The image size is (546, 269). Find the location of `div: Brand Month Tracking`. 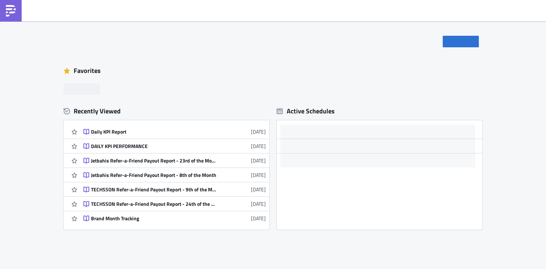

div: Brand Month Tracking is located at coordinates (154, 218).